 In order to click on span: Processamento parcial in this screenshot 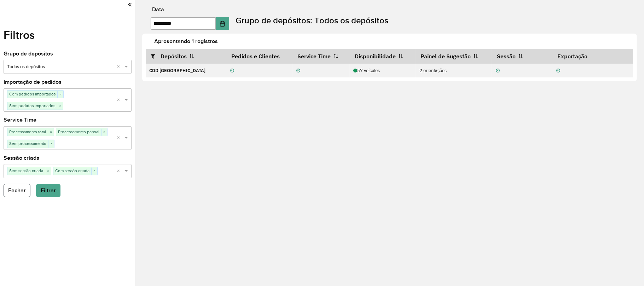, I will do `click(79, 132)`.